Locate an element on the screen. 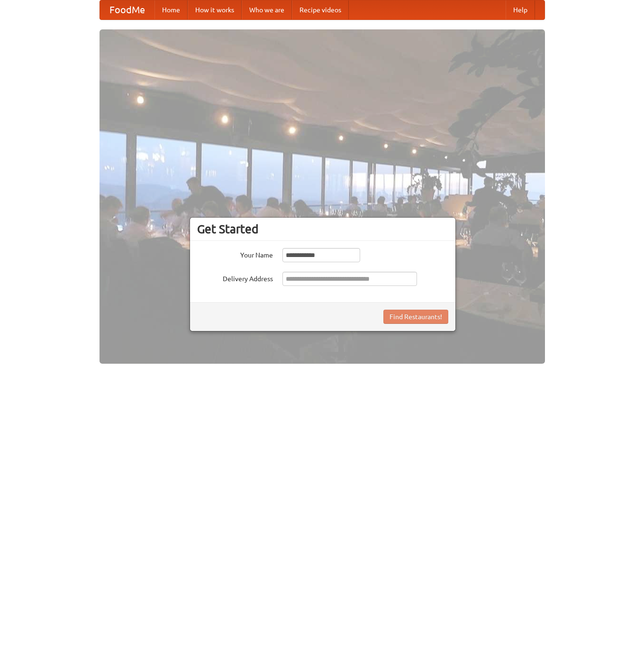 The height and width of the screenshot is (671, 644). a: Recipe videos is located at coordinates (321, 10).